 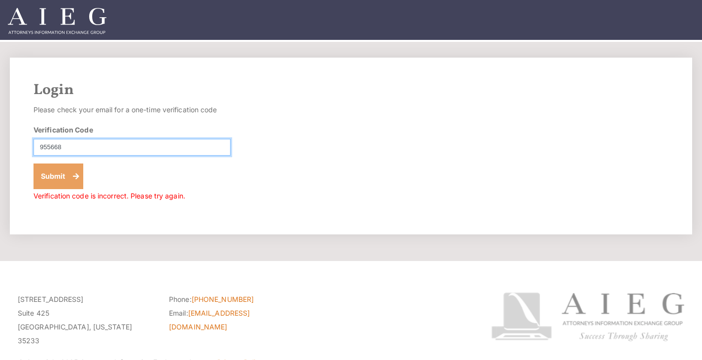 What do you see at coordinates (237, 320) in the screenshot?
I see `li: Email:` at bounding box center [237, 320].